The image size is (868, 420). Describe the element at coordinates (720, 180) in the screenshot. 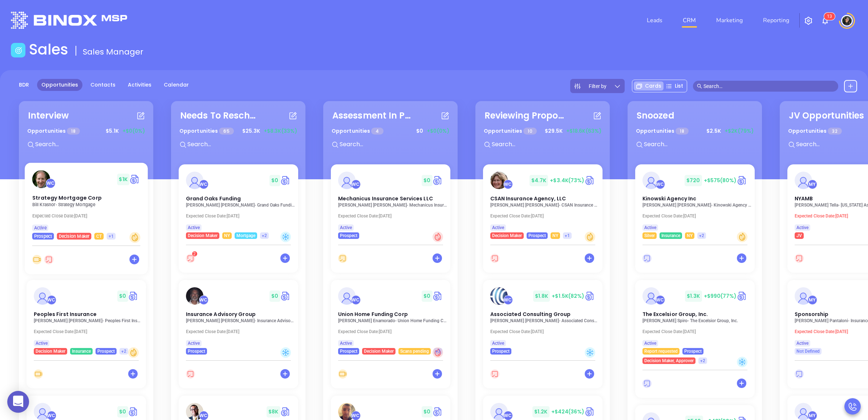

I see `span: +$575 (80%)` at that location.